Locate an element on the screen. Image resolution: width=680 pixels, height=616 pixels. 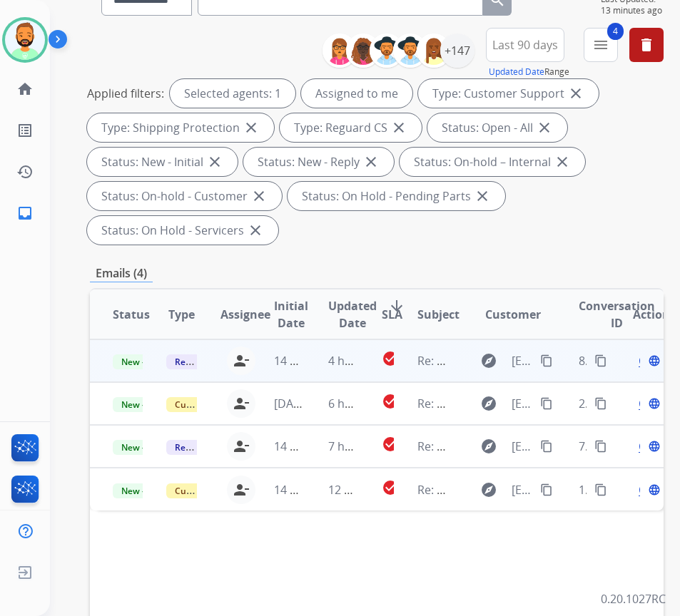
div: Status: New - Reply is located at coordinates (318, 162).